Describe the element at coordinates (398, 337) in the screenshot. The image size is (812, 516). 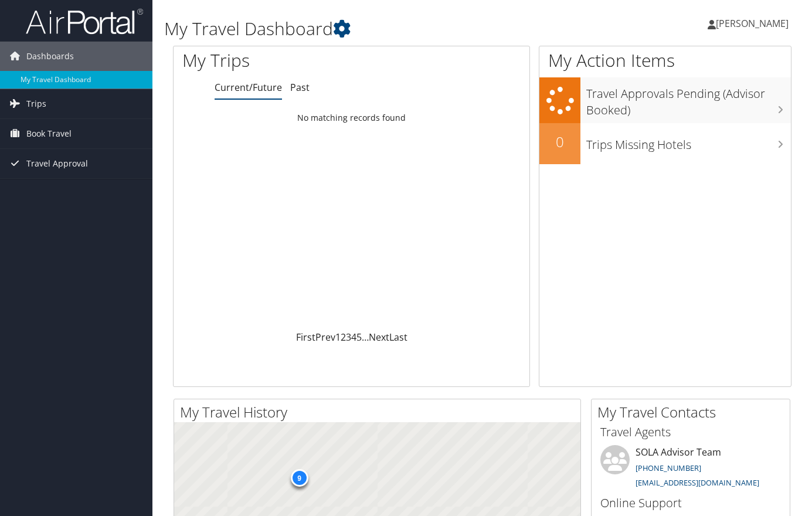
I see `a: Last` at that location.